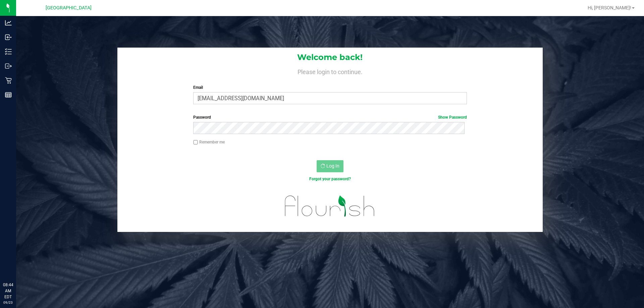 The height and width of the screenshot is (308, 644). What do you see at coordinates (209, 142) in the screenshot?
I see `label: Remember me` at bounding box center [209, 142].